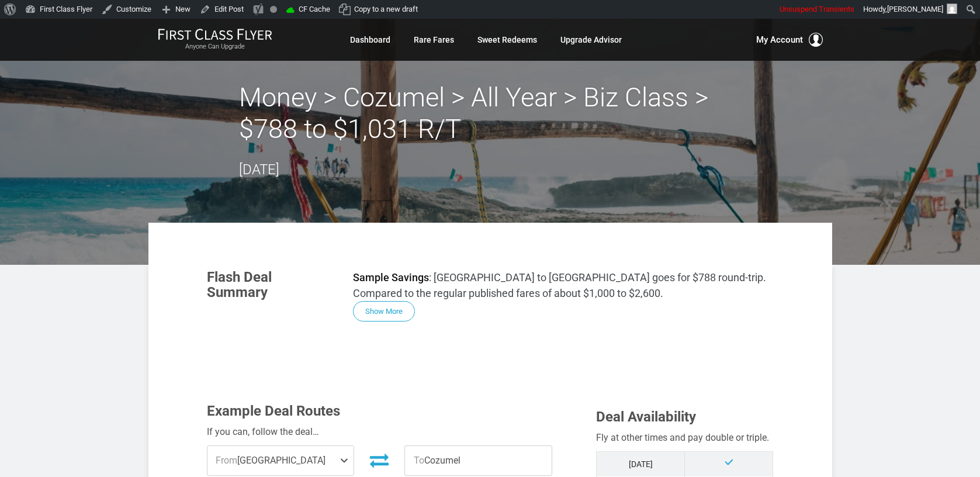  I want to click on button: Invert Route Direction, so click(379, 460).